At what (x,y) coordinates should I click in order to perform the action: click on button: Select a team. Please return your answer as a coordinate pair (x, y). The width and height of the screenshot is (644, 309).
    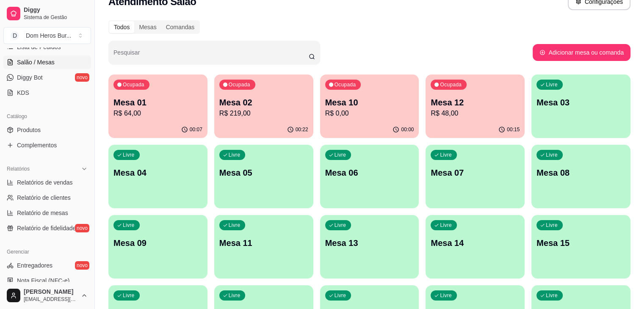
    Looking at the image, I should click on (47, 36).